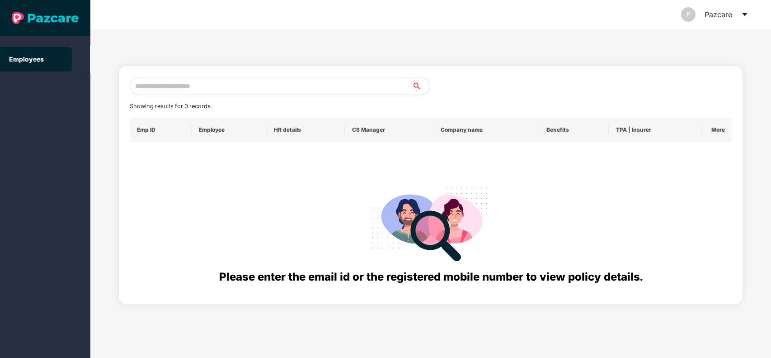 Image resolution: width=771 pixels, height=358 pixels. Describe the element at coordinates (161, 130) in the screenshot. I see `th: Emp ID` at that location.